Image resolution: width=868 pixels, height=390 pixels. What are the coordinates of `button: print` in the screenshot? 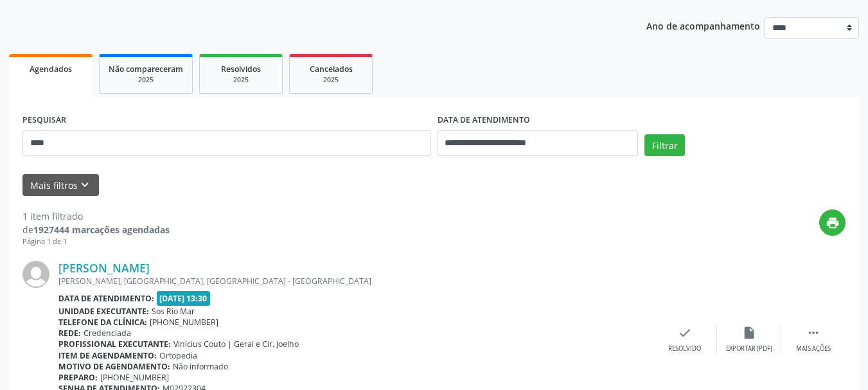 It's located at (832, 222).